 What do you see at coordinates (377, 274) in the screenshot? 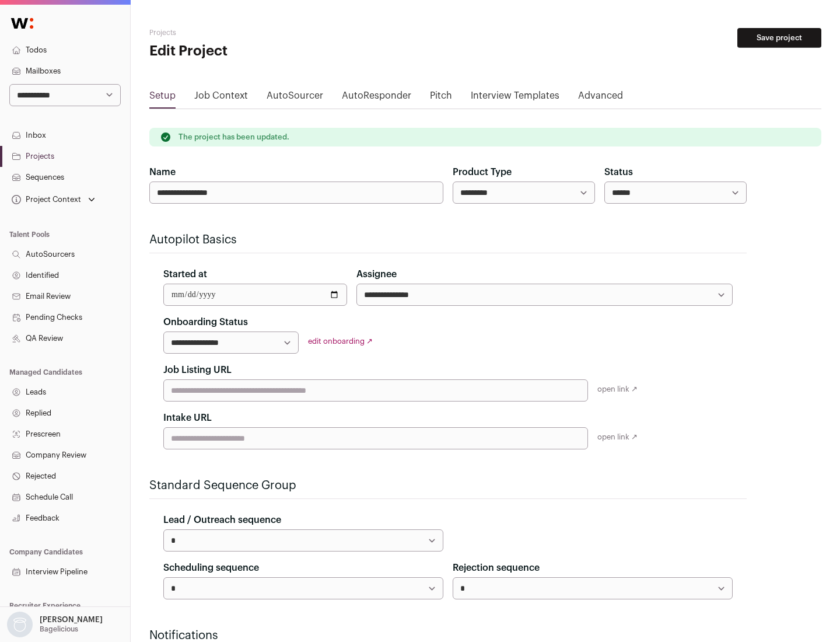
I see `label: Assignee` at bounding box center [377, 274].